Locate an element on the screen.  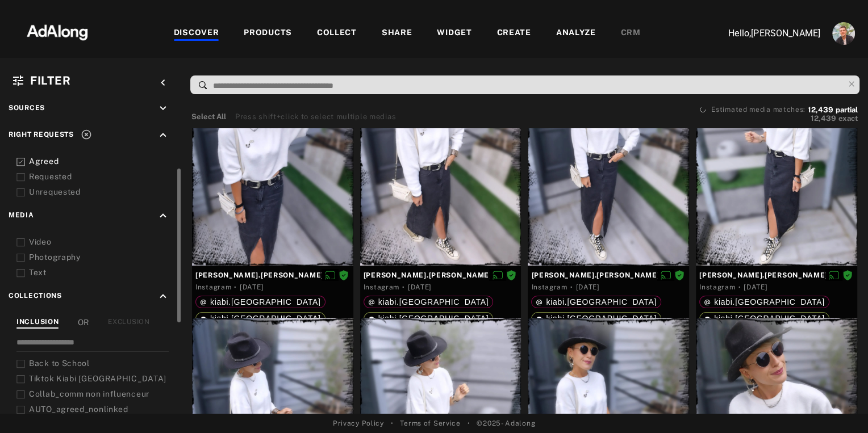
i: keyboard_arrow_down is located at coordinates (163, 108).